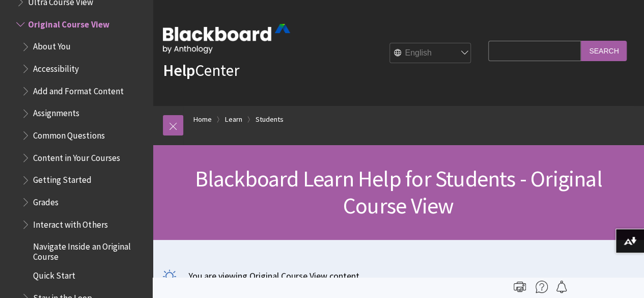 This screenshot has width=644, height=298. What do you see at coordinates (270, 119) in the screenshot?
I see `a: Students` at bounding box center [270, 119].